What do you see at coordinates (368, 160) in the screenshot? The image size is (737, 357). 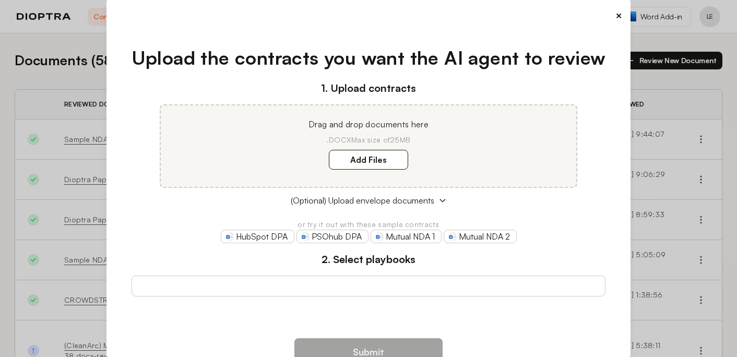 I see `label: Add Files` at bounding box center [368, 160].